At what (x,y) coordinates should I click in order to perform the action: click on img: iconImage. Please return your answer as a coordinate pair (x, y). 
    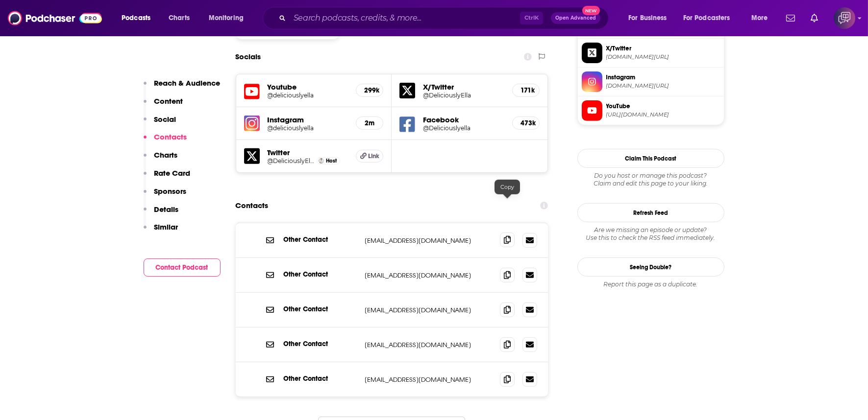
    Looking at the image, I should click on (252, 123).